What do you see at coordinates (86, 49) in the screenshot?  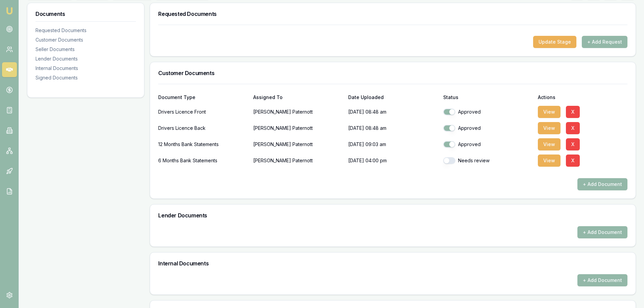 I see `div: Seller Documents` at bounding box center [86, 49].